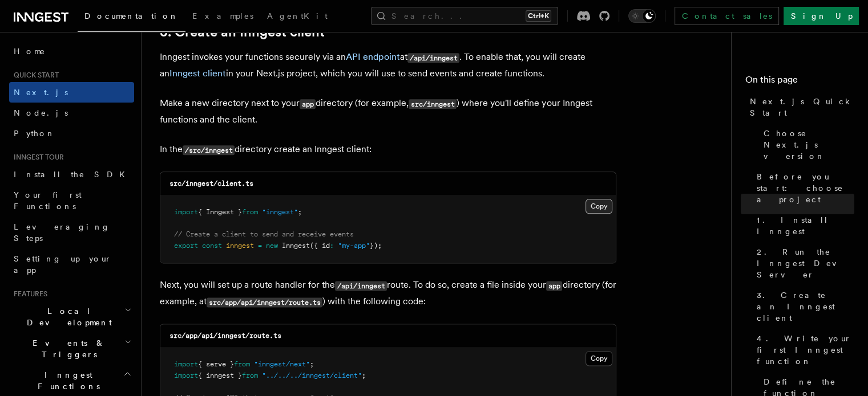 The height and width of the screenshot is (396, 868). I want to click on span: Before you start: choose a project, so click(805, 188).